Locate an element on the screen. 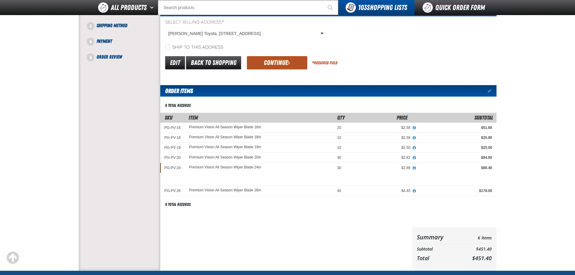 This screenshot has height=275, width=575. span: Subtotal is located at coordinates (483, 117).